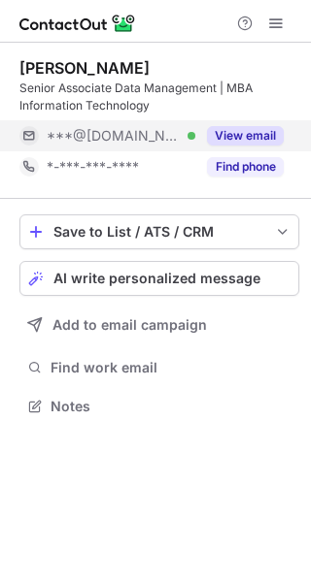  I want to click on span: Find work email, so click(171, 368).